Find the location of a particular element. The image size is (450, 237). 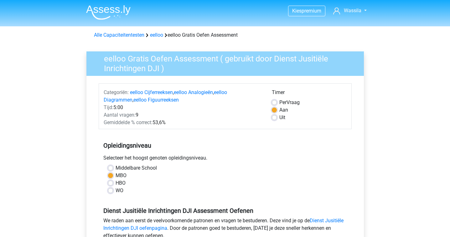

label: MBO is located at coordinates (121, 175).